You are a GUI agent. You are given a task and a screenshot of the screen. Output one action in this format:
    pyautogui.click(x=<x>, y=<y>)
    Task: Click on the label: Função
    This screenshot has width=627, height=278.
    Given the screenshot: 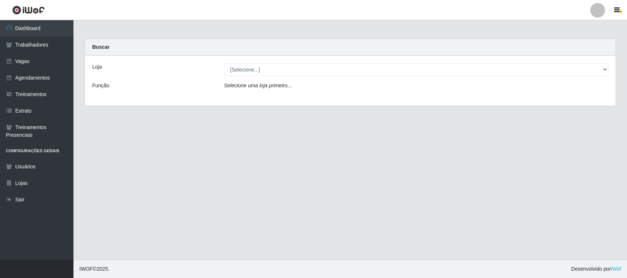 What is the action you would take?
    pyautogui.click(x=101, y=86)
    